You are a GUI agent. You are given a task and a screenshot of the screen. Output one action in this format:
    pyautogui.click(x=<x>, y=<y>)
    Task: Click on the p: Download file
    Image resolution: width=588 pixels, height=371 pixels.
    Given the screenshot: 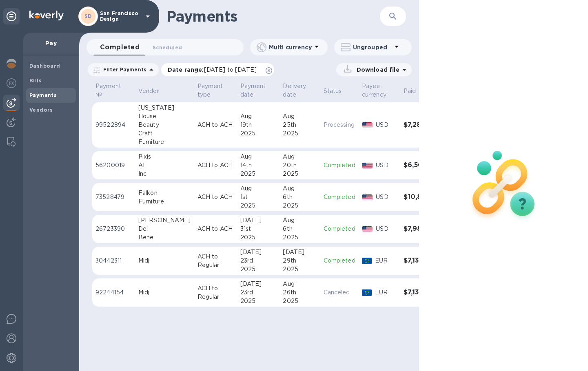 What is the action you would take?
    pyautogui.click(x=376, y=70)
    